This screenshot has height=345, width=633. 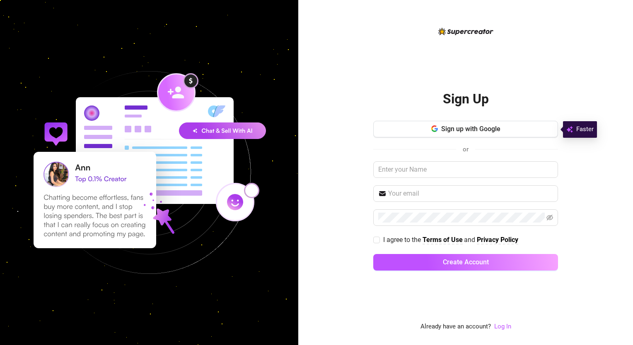 I want to click on a: Log In, so click(x=502, y=327).